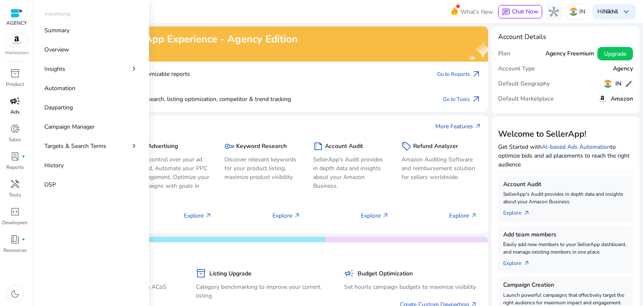  I want to click on h4: Thank you for logging back!, so click(172, 51).